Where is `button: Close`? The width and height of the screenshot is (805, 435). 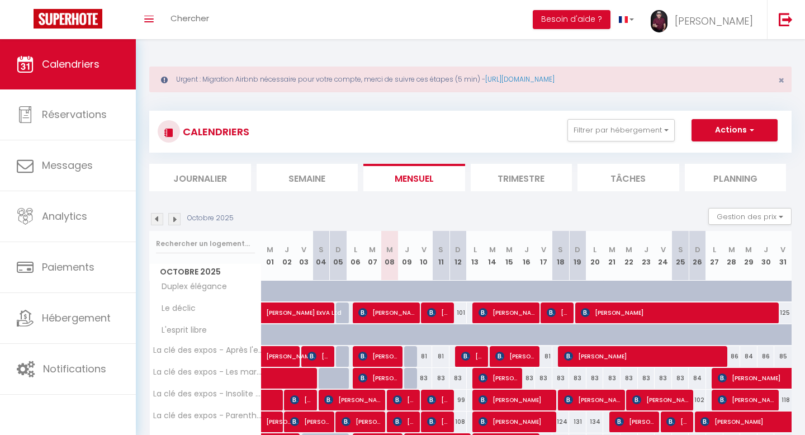
button: Close is located at coordinates (781, 81).